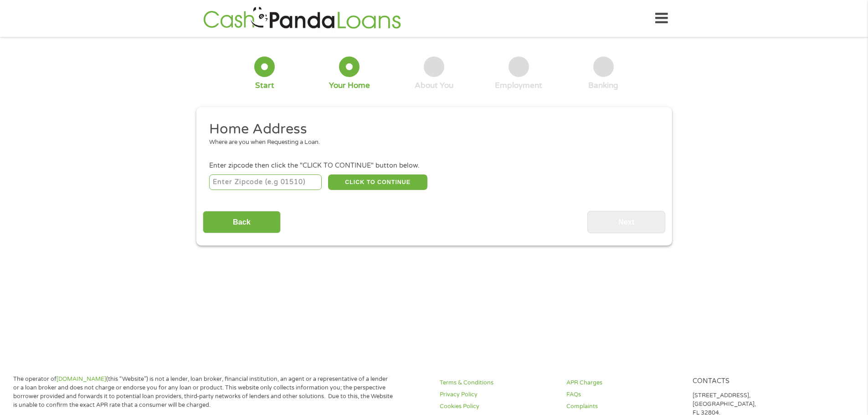 This screenshot has width=868, height=415. Describe the element at coordinates (497, 382) in the screenshot. I see `a: Terms & Conditions` at that location.